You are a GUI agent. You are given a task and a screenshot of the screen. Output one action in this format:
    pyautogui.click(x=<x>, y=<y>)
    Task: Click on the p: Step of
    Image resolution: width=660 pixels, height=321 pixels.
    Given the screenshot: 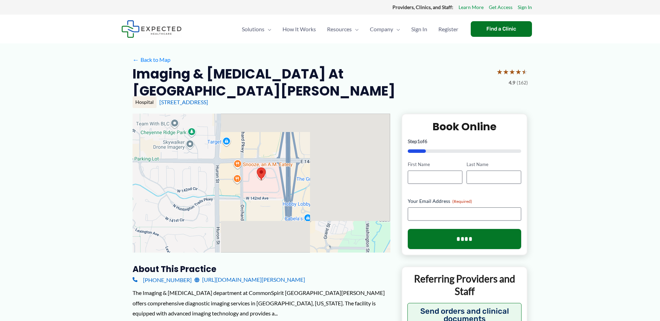 What is the action you would take?
    pyautogui.click(x=464, y=142)
    